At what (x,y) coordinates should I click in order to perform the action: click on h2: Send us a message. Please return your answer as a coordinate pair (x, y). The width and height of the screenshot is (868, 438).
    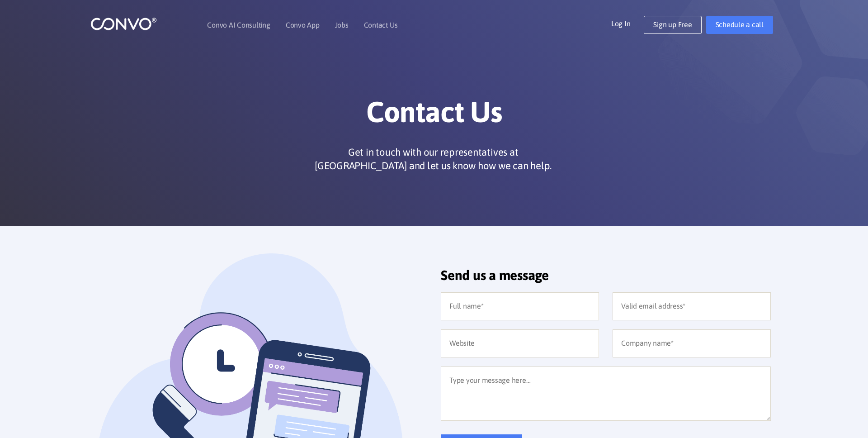
    Looking at the image, I should click on (606, 278).